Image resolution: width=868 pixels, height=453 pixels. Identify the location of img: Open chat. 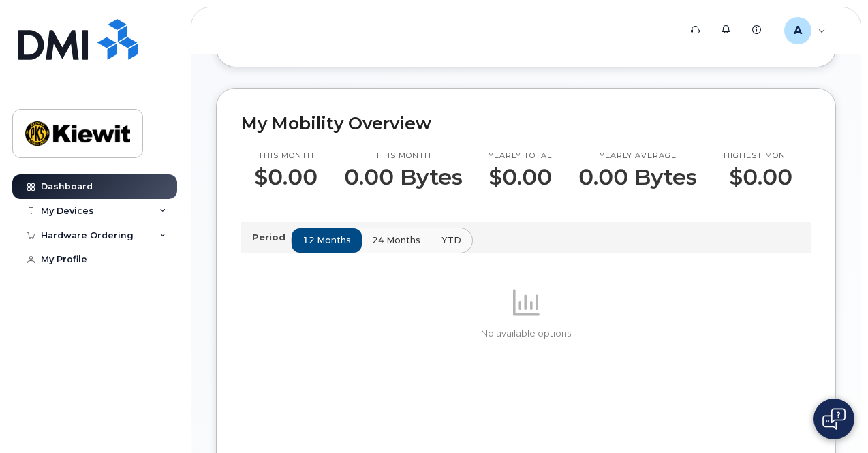
(834, 419).